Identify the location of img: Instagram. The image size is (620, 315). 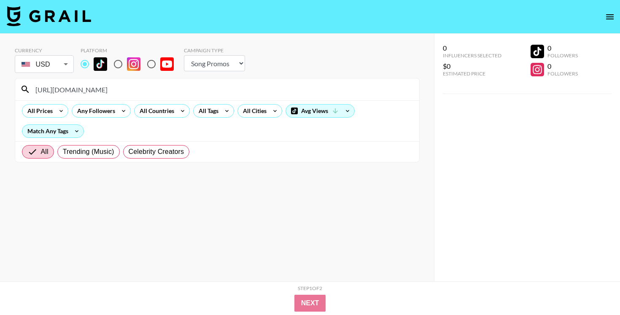
(134, 64).